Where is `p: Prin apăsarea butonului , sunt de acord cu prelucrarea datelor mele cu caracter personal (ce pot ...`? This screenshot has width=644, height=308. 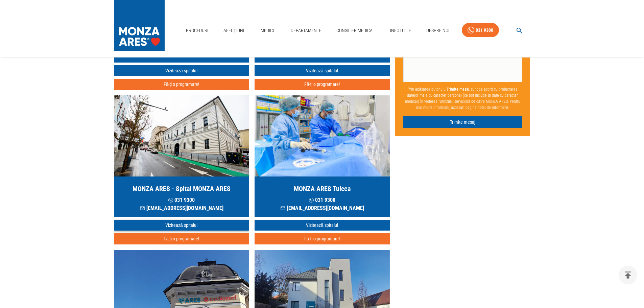 p: Prin apăsarea butonului , sunt de acord cu prelucrarea datelor mele cu caracter personal (ce pot ... is located at coordinates (463, 98).